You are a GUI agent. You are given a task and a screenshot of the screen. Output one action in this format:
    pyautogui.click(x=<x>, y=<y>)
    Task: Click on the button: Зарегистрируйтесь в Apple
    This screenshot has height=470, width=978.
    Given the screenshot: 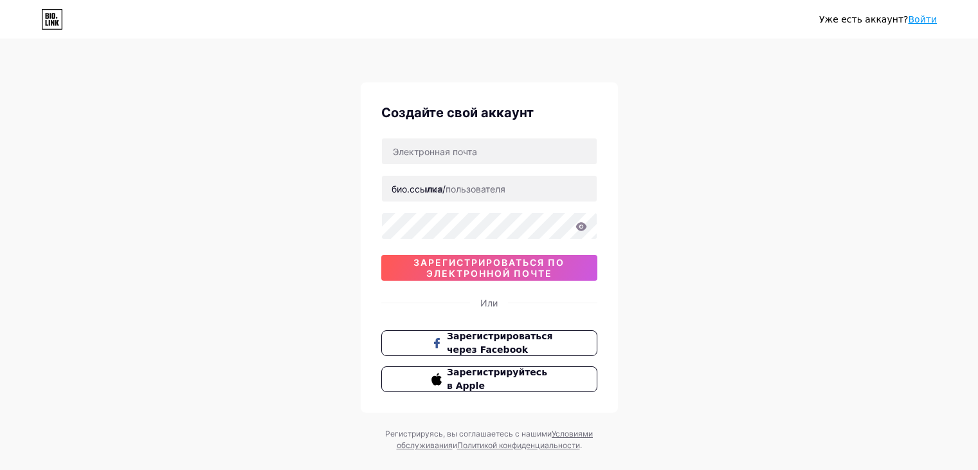 What is the action you would take?
    pyautogui.click(x=490, y=379)
    